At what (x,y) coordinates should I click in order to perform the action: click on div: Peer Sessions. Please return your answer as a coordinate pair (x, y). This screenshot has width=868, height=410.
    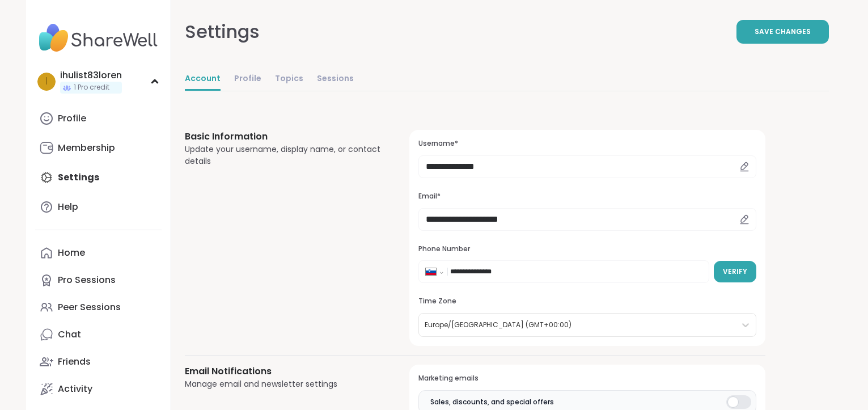
    Looking at the image, I should click on (89, 307).